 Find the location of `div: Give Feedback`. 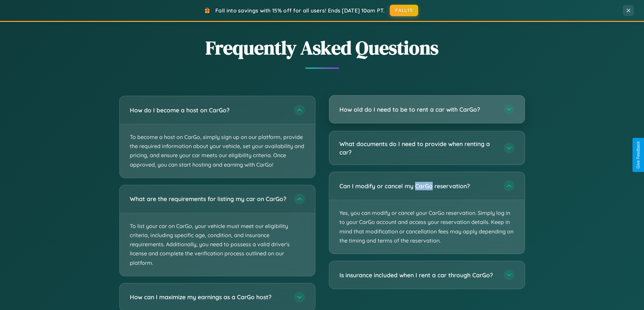

div: Give Feedback is located at coordinates (638, 155).